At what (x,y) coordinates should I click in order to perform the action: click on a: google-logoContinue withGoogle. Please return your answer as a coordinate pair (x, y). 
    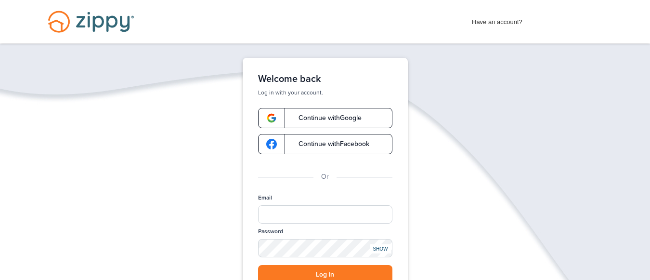
    Looking at the image, I should click on (325, 118).